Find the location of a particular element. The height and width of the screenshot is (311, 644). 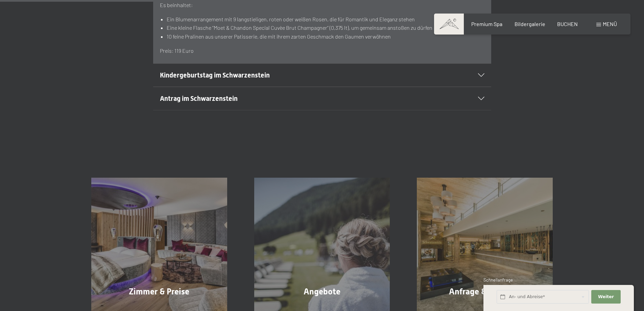

span: Antrag im Schwarzenstein is located at coordinates (199, 98).